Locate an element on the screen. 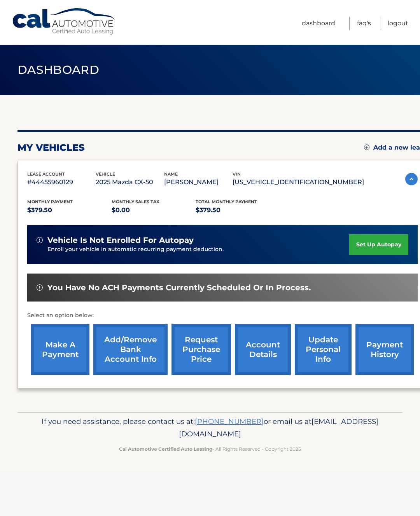 The image size is (420, 516). a: set up autopay is located at coordinates (378, 244).